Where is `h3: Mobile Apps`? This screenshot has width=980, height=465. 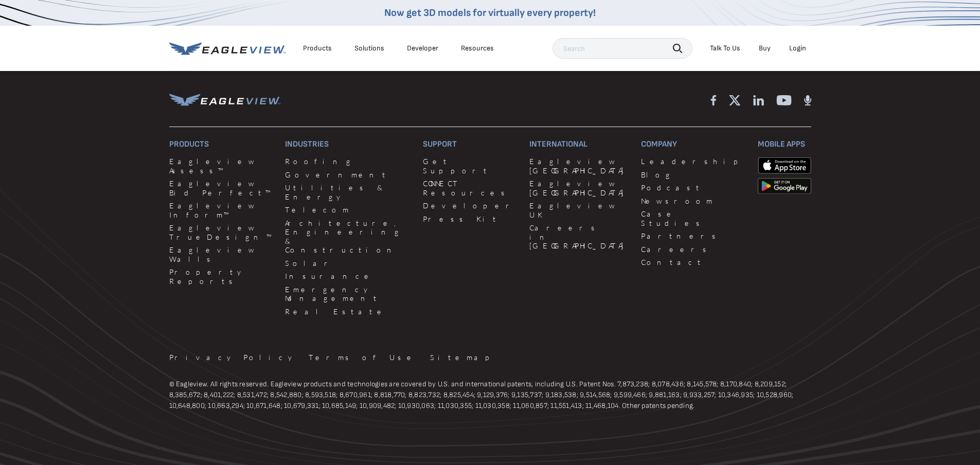
h3: Mobile Apps is located at coordinates (784, 144).